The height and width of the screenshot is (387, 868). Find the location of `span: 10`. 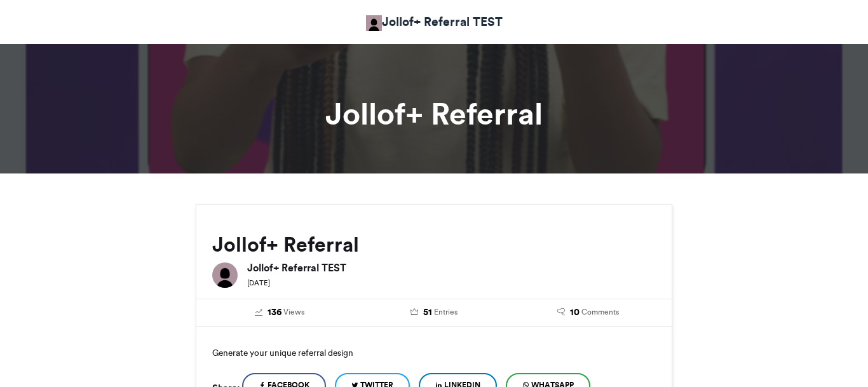

span: 10 is located at coordinates (574, 313).